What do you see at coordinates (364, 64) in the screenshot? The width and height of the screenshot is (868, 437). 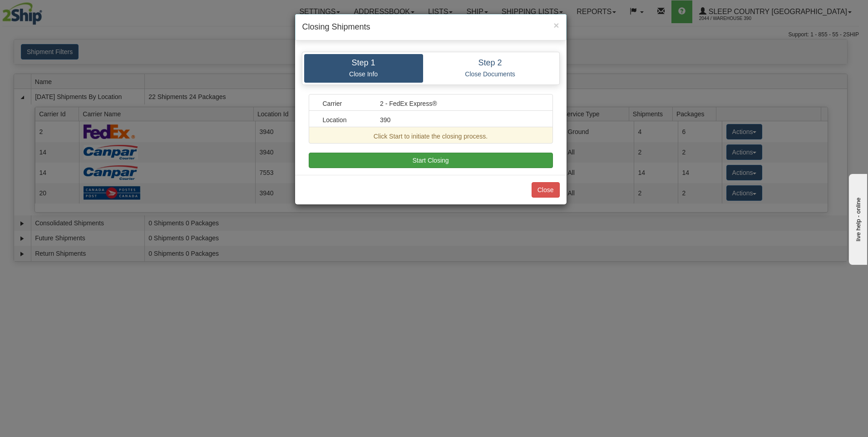 I see `h4: Step 1` at bounding box center [364, 64].